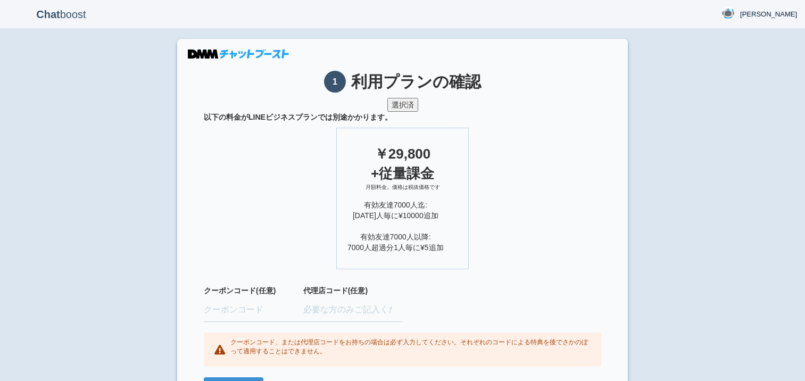 This screenshot has width=805, height=381. What do you see at coordinates (728, 13) in the screenshot?
I see `img: User Image` at bounding box center [728, 13].